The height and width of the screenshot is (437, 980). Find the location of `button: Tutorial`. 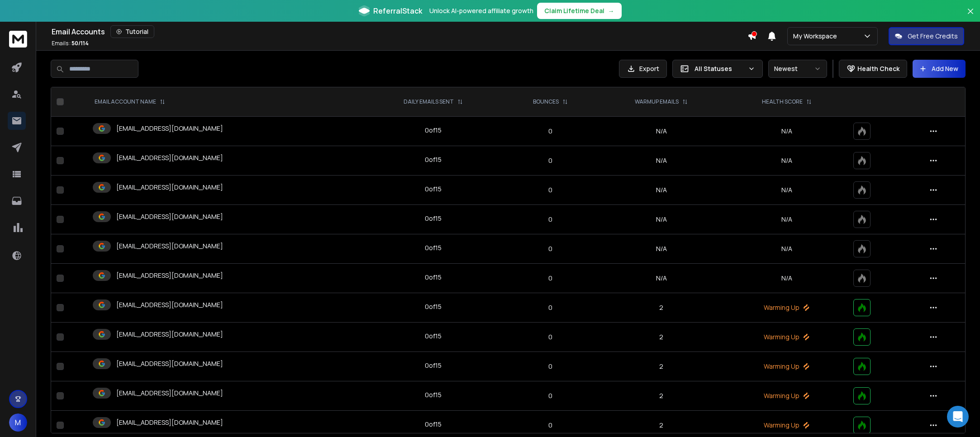

button: Tutorial is located at coordinates (132, 32).